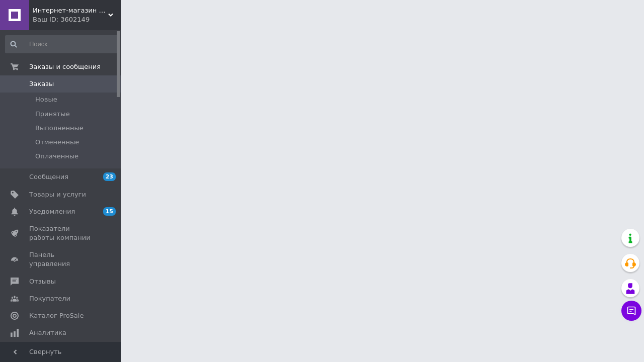 Image resolution: width=644 pixels, height=362 pixels. Describe the element at coordinates (57, 194) in the screenshot. I see `span: Товары и услуги` at that location.